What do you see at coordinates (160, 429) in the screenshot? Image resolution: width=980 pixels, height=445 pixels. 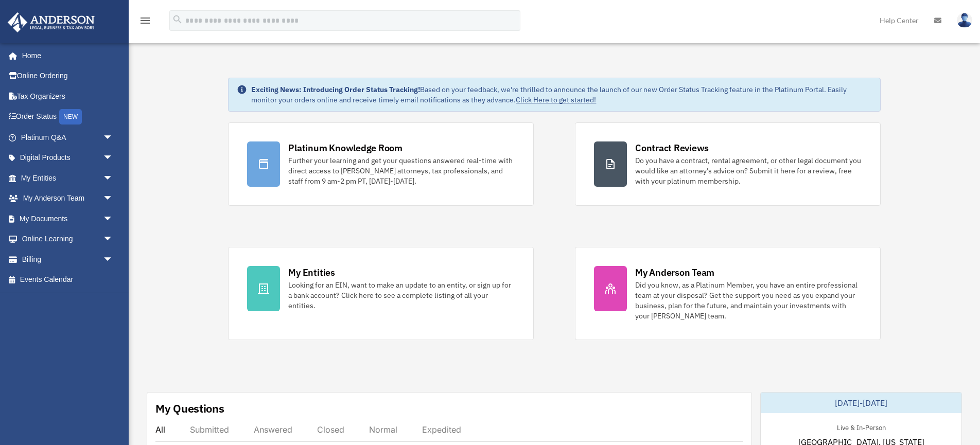 I see `div: All` at bounding box center [160, 429].